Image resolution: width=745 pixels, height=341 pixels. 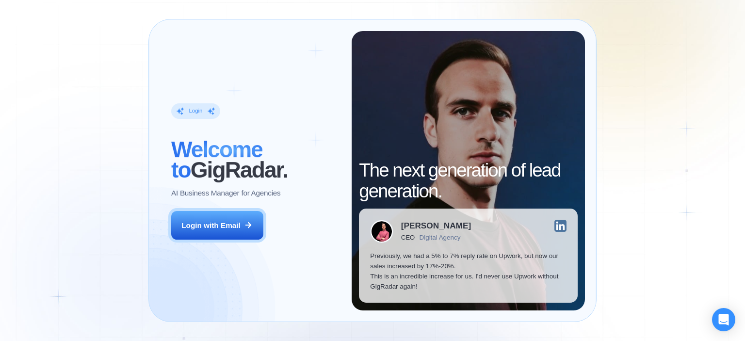 I want to click on div: CEO, so click(x=408, y=237).